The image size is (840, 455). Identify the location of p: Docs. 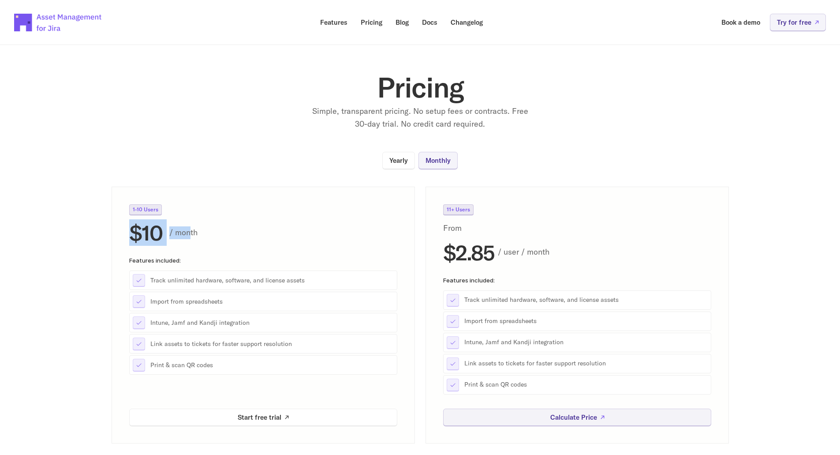
(430, 22).